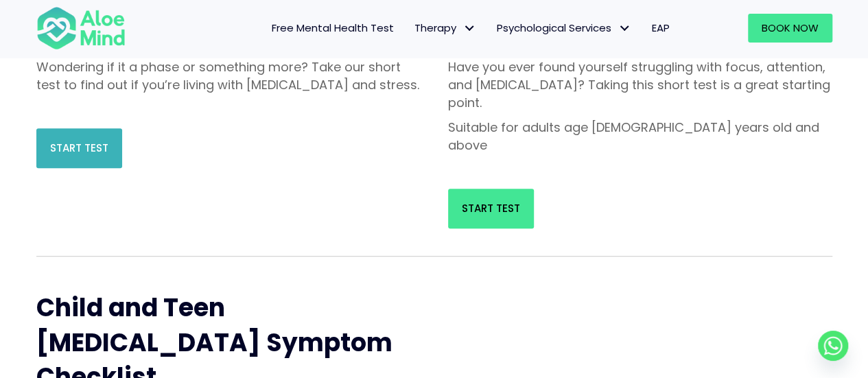  Describe the element at coordinates (81, 28) in the screenshot. I see `img: Aloe mind Logo` at that location.